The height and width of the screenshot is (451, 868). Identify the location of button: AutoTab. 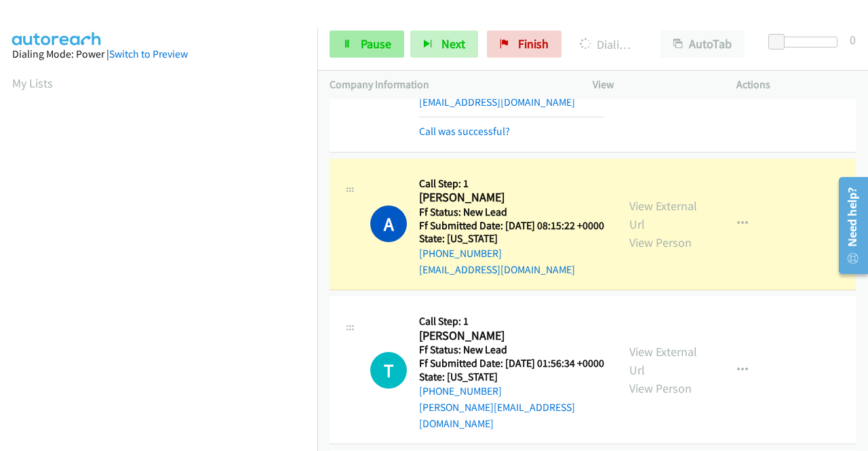
(703, 44).